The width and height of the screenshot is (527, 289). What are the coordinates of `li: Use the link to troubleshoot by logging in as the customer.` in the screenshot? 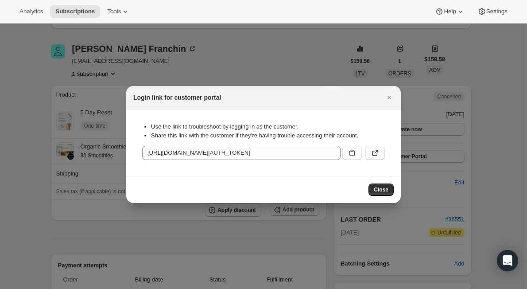 It's located at (268, 127).